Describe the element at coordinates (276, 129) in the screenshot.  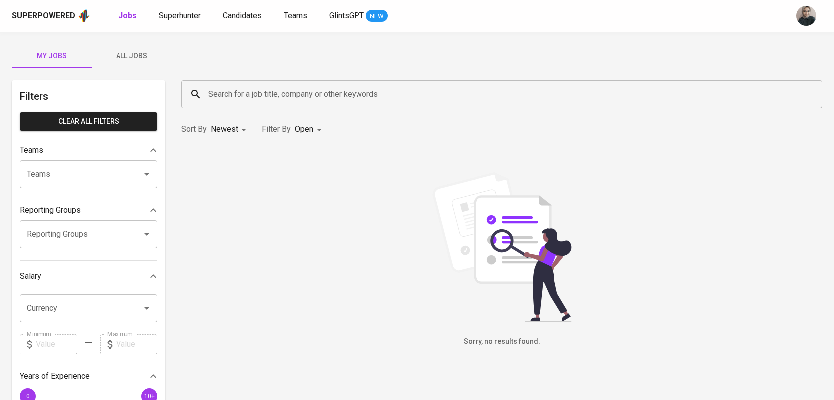
I see `p: Filter By` at that location.